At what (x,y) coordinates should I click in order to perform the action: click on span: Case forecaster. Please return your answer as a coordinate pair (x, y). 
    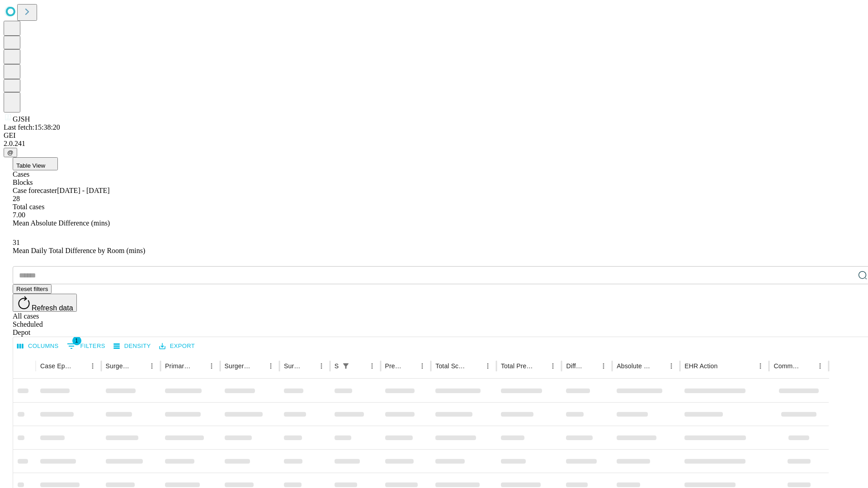
    Looking at the image, I should click on (34, 190).